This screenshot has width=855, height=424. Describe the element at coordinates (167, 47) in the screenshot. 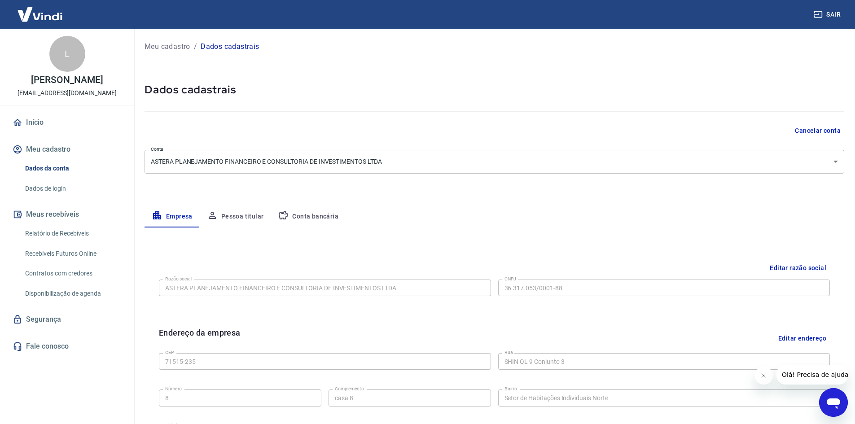

I see `a: Meu cadastro` at that location.